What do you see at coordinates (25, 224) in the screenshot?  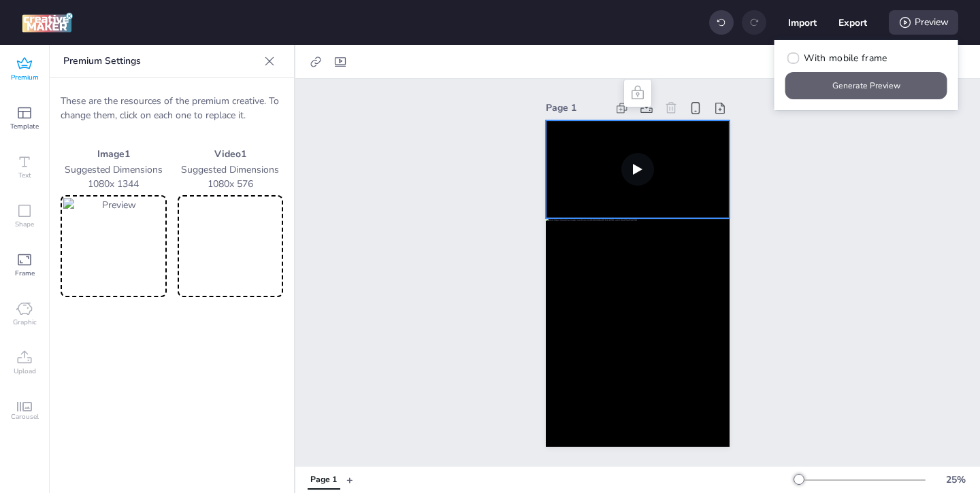 I see `span: Shape` at bounding box center [25, 224].